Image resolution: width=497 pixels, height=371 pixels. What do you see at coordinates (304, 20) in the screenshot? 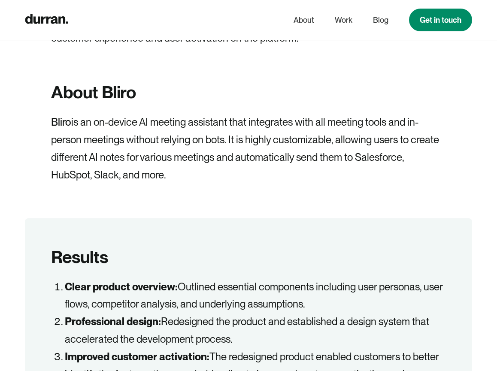
I see `a: About` at bounding box center [304, 20].